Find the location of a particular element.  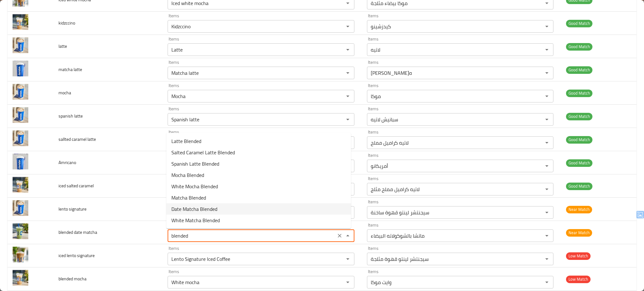

span: blended mocha is located at coordinates (73, 278).